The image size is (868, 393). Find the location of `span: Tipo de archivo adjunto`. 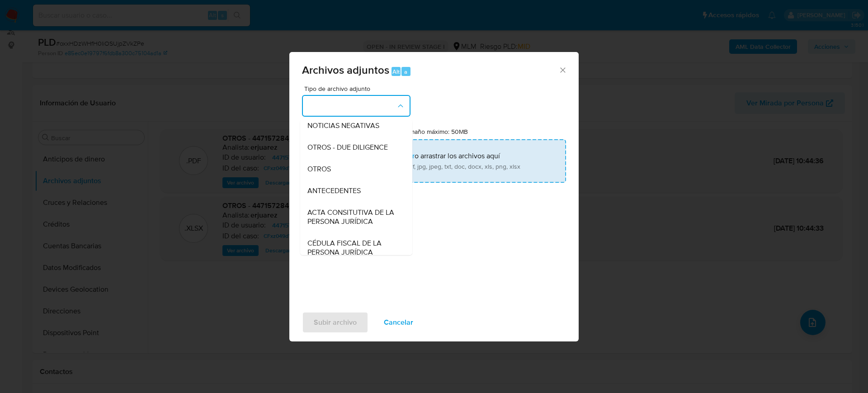

span: Tipo de archivo adjunto is located at coordinates (359, 88).